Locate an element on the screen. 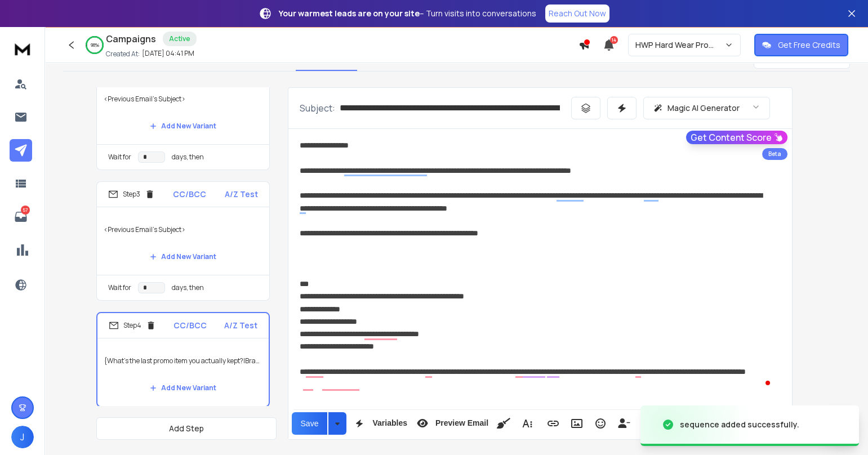 The image size is (868, 455). button: Get Content Score is located at coordinates (737, 137).